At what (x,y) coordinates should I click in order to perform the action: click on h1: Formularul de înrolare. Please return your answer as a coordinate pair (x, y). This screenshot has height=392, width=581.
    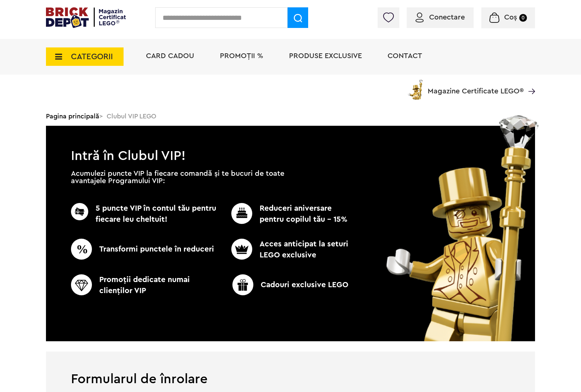
    Looking at the image, I should click on (291, 368).